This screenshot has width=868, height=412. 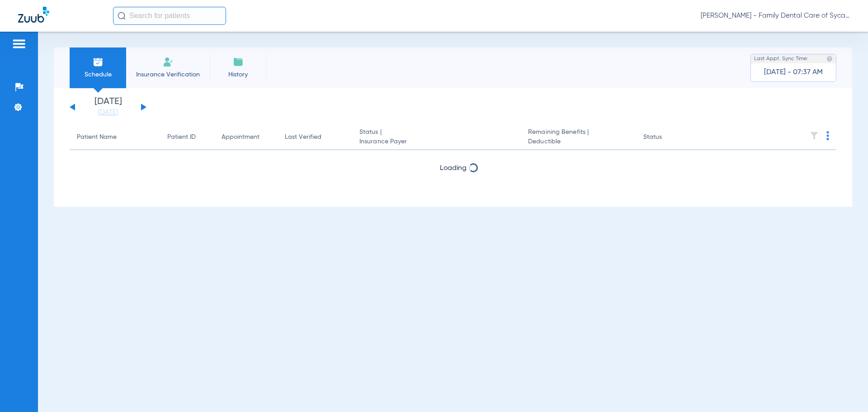 What do you see at coordinates (121, 16) in the screenshot?
I see `img: Search Icon` at bounding box center [121, 16].